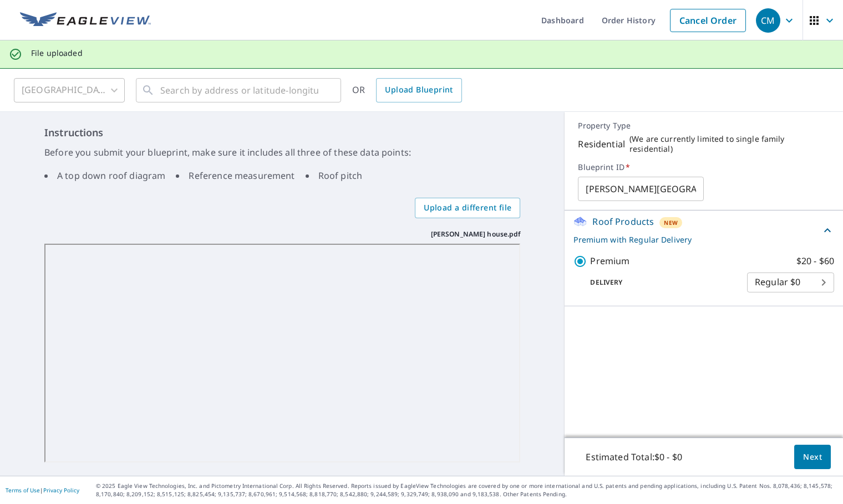 The image size is (843, 504). What do you see at coordinates (704, 167) in the screenshot?
I see `label: Blueprint ID` at bounding box center [704, 167].